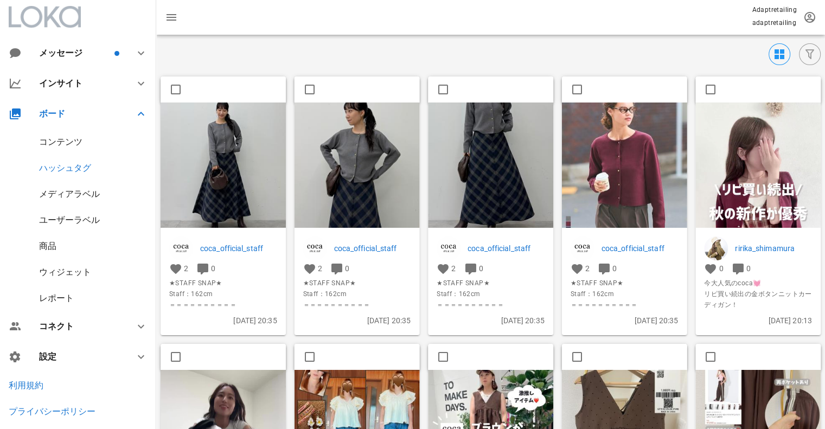  I want to click on div: メディアラベル, so click(69, 194).